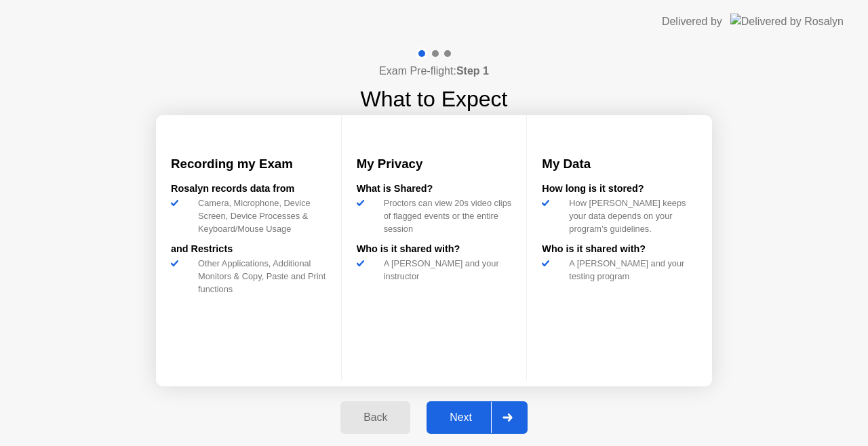 The height and width of the screenshot is (446, 868). Describe the element at coordinates (249, 249) in the screenshot. I see `div: and Restricts` at that location.